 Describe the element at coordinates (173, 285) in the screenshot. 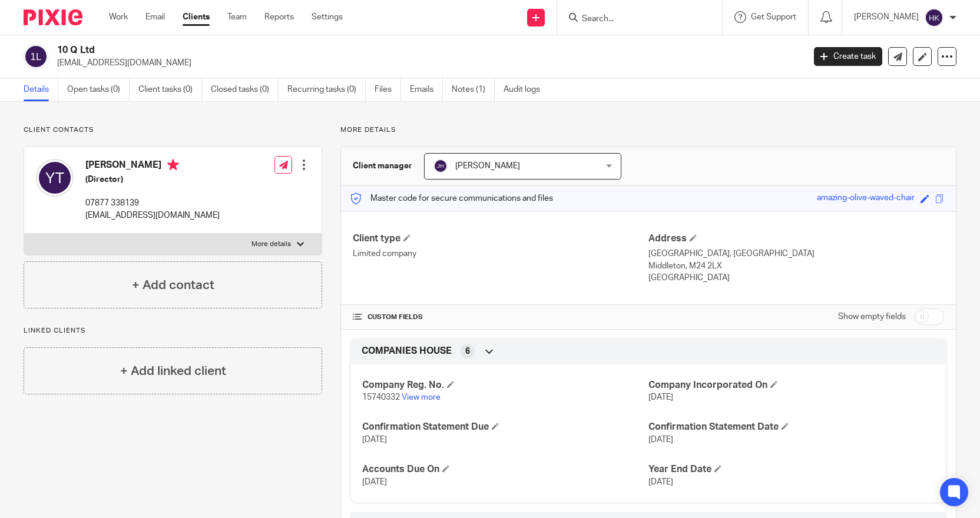

I see `h4: + Add contact` at that location.